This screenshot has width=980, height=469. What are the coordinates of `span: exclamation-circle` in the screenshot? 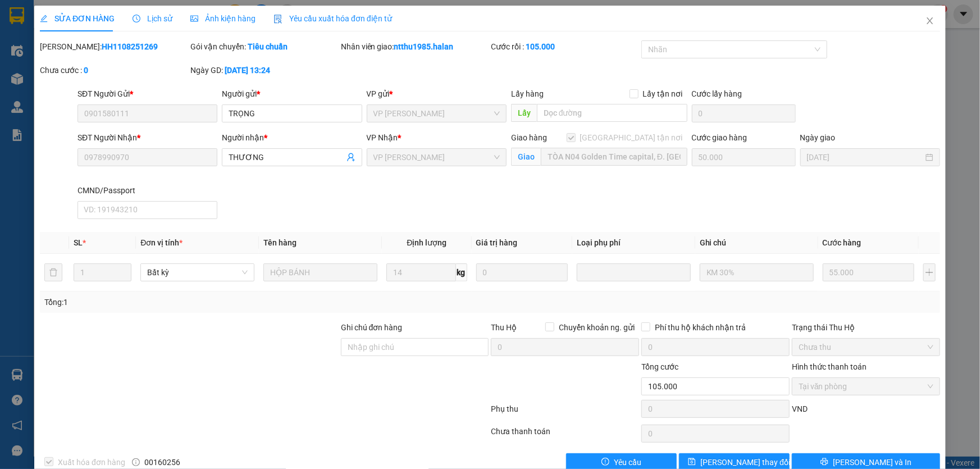 It's located at (605, 463).